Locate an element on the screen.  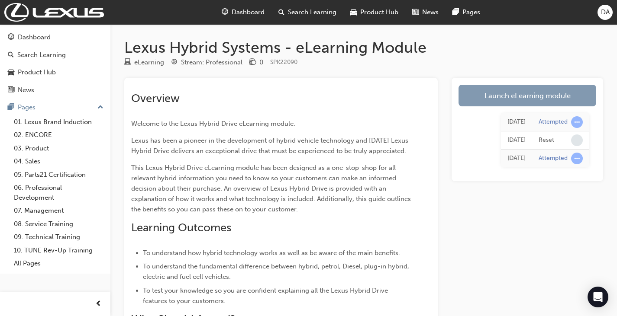
span: learningResourceType_ELEARNING-icon is located at coordinates (127, 63).